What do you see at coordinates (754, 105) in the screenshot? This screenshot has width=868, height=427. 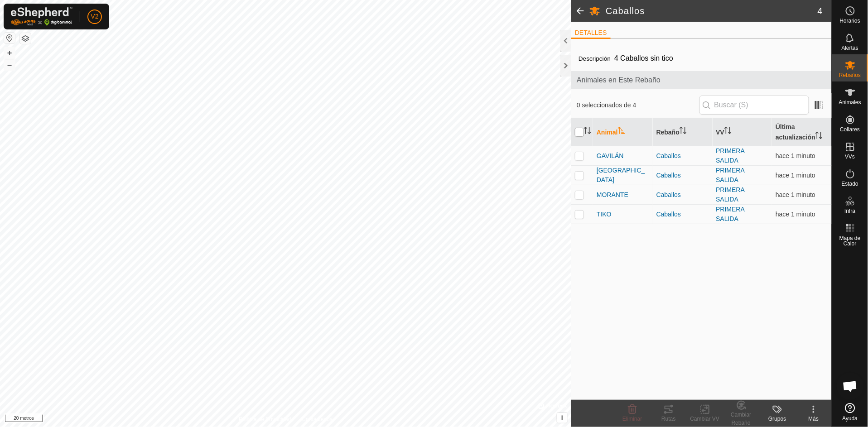 I see `input: Buscar (S)` at bounding box center [754, 105].